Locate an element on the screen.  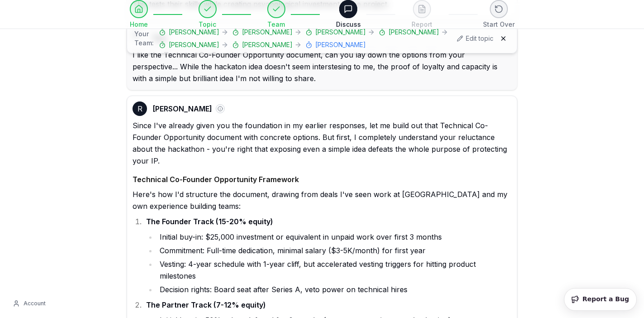
span: Edit topic is located at coordinates (479, 39).